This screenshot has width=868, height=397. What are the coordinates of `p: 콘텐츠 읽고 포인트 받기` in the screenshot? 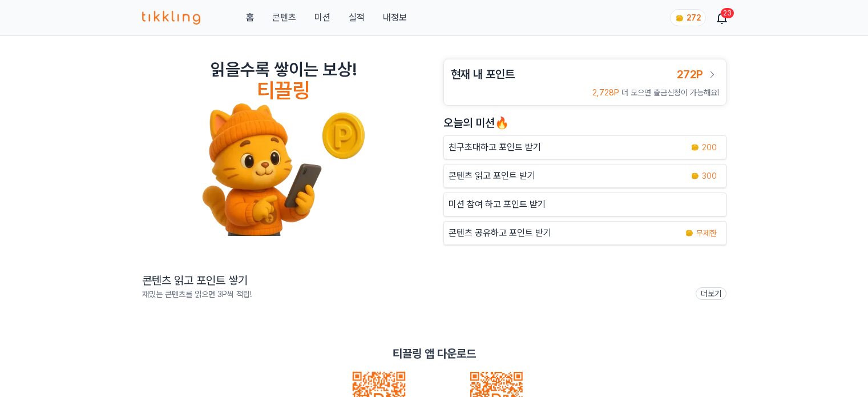 It's located at (492, 176).